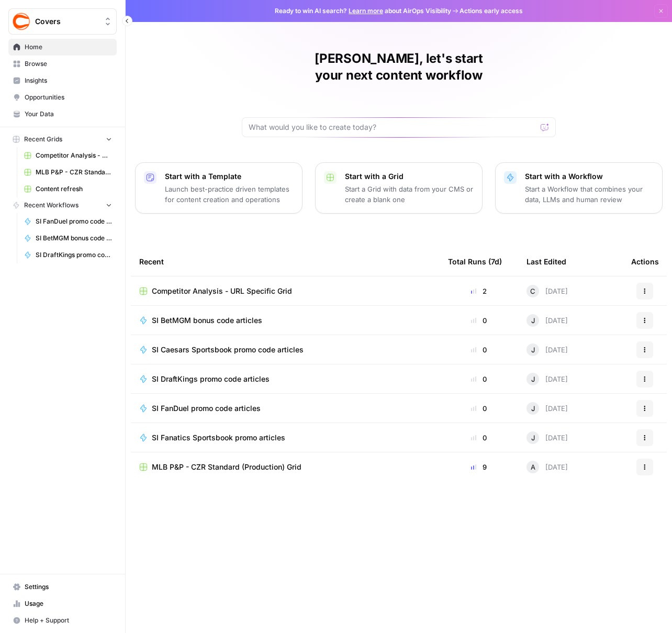  I want to click on a: Opportunities, so click(62, 97).